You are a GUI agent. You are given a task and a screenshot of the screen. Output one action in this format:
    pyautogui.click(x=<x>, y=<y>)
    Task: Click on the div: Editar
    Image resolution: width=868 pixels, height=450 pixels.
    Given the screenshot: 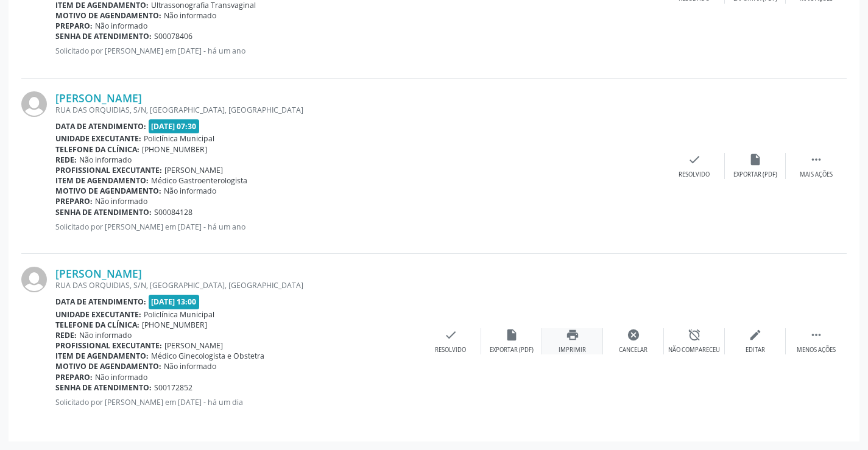 What is the action you would take?
    pyautogui.click(x=755, y=350)
    